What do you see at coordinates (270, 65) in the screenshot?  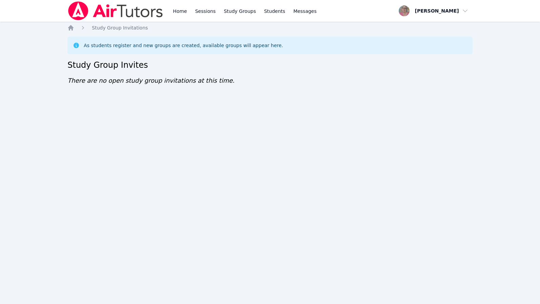 I see `h2: Study Group Invites` at bounding box center [270, 65].